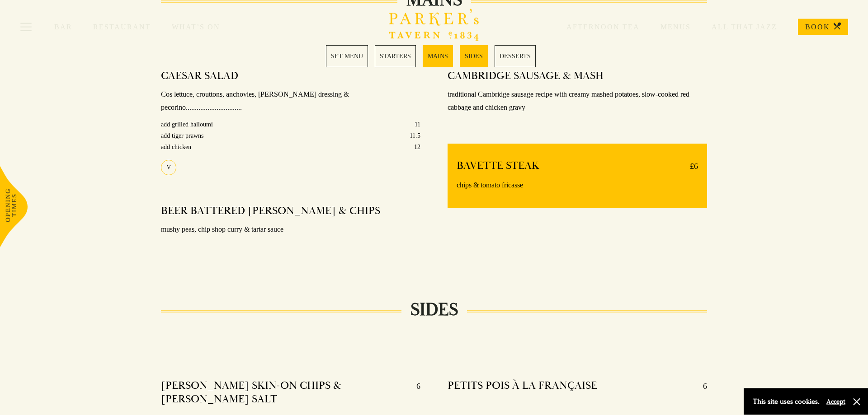 Image resolution: width=868 pixels, height=415 pixels. I want to click on p: add grilled halloumi, so click(186, 124).